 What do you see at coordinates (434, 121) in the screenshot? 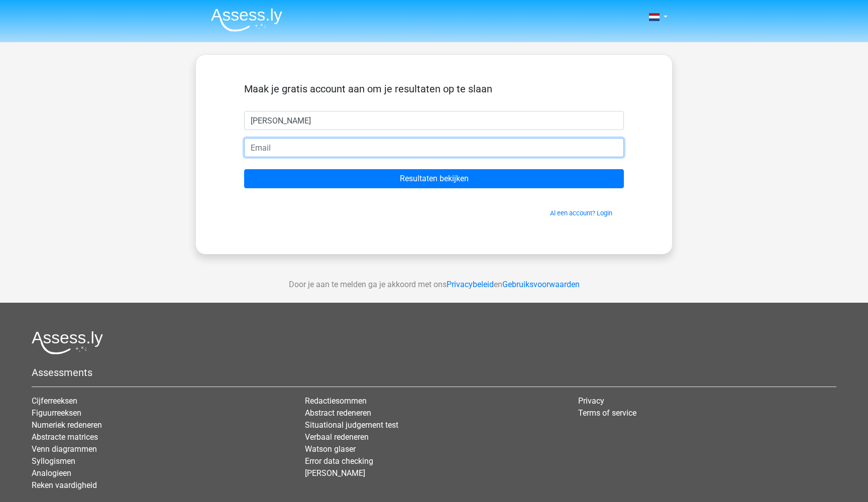
I see `input: Voornaam` at bounding box center [434, 121].